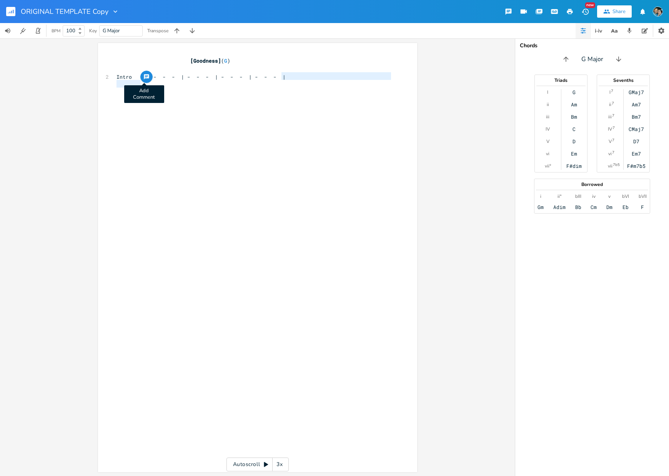 The image size is (669, 476). Describe the element at coordinates (578, 207) in the screenshot. I see `div: Bb` at that location.